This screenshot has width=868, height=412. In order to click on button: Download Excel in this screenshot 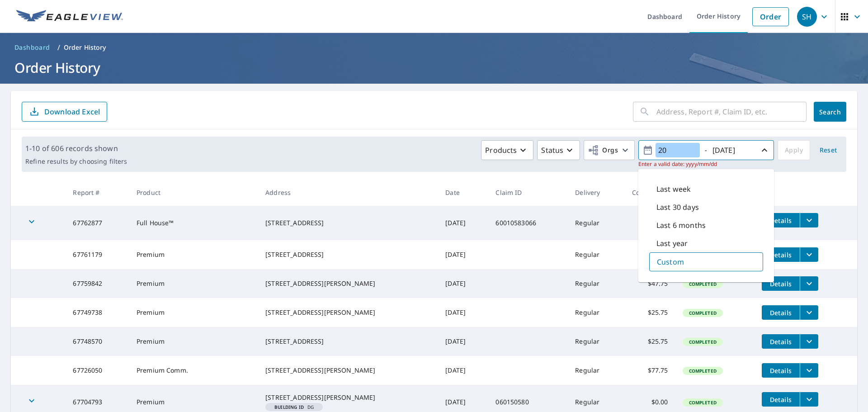, I will do `click(65, 111)`.